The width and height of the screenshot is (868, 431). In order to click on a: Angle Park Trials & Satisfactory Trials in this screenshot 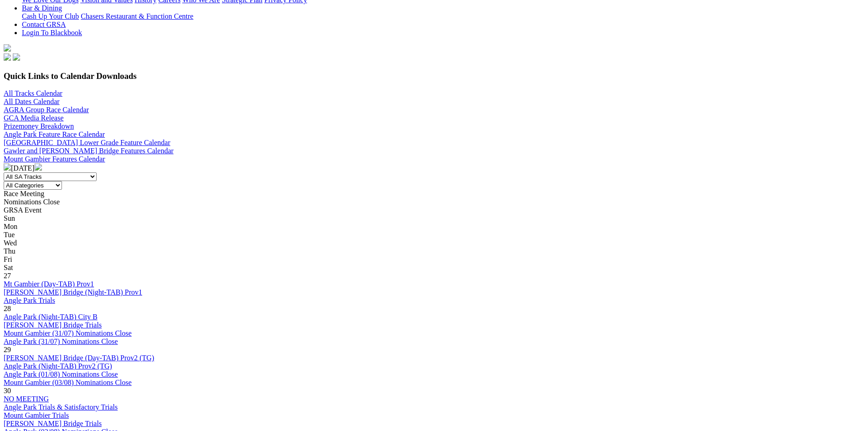, I will do `click(61, 406)`.